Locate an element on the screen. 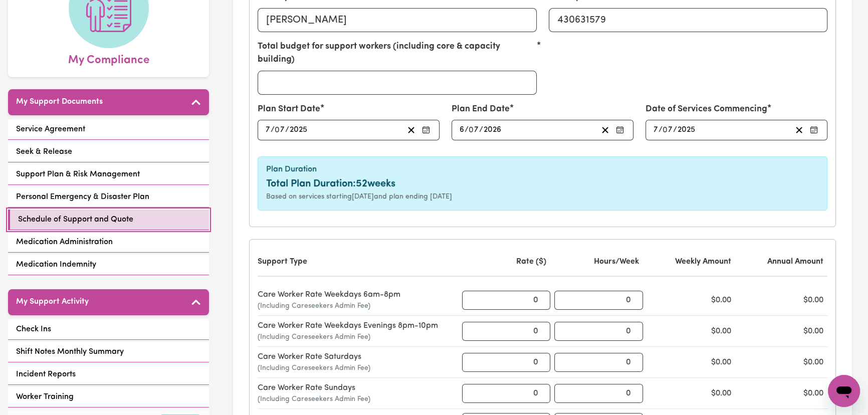  a: Shift Notes Monthly Summary is located at coordinates (108, 352).